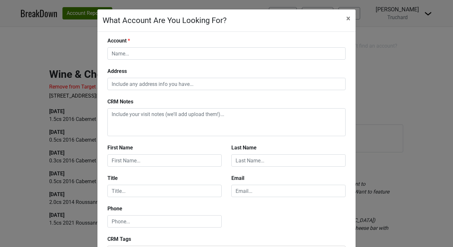 The width and height of the screenshot is (453, 247). I want to click on b: Email, so click(238, 178).